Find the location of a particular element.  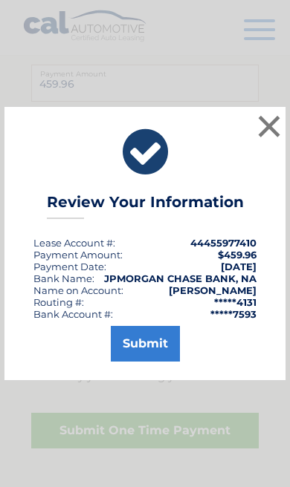

span: $459.96 is located at coordinates (237, 255).